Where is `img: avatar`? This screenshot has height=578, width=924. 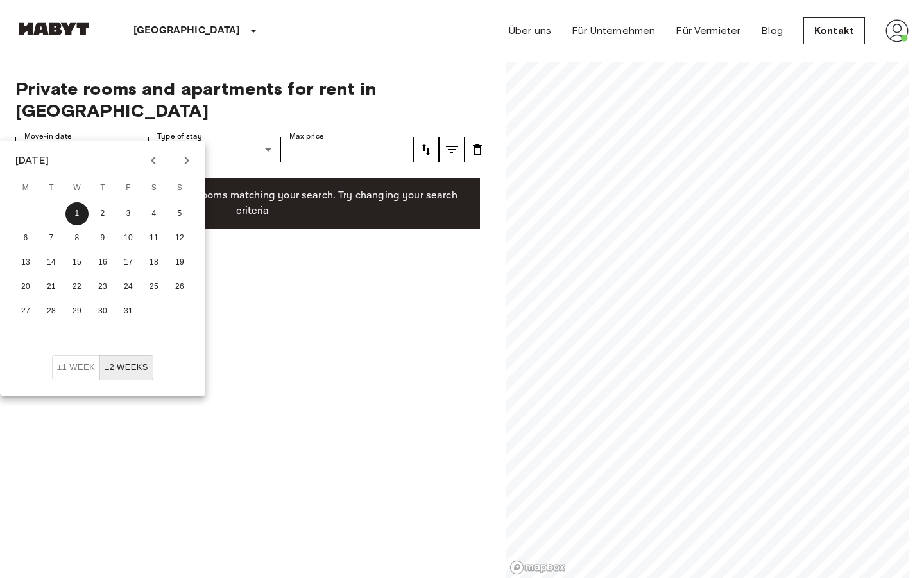
img: avatar is located at coordinates (897, 31).